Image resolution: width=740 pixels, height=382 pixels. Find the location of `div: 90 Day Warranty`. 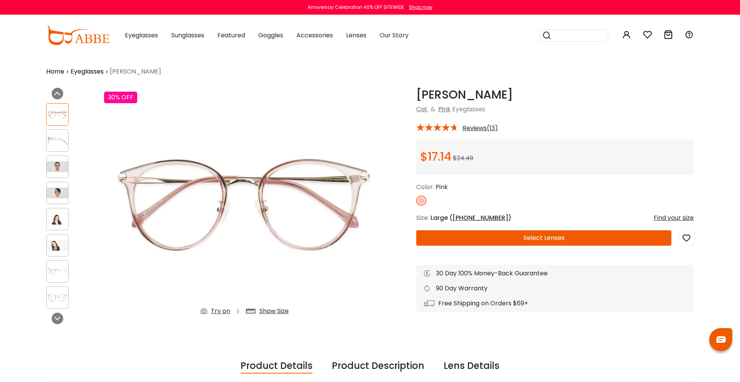

div: 90 Day Warranty is located at coordinates (555, 289).